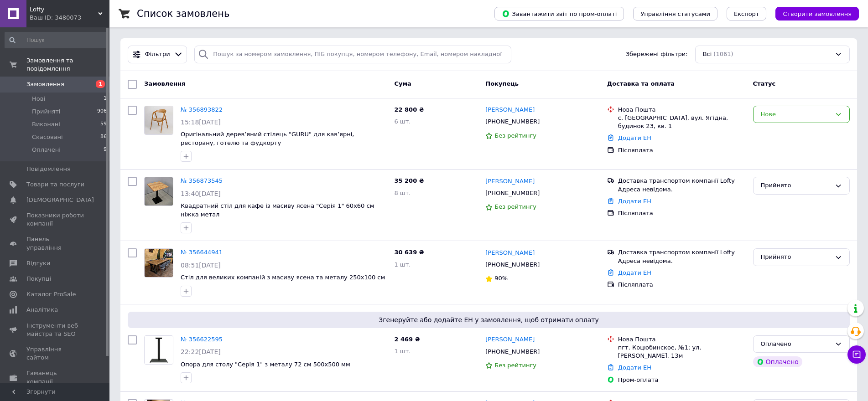  Describe the element at coordinates (747, 13) in the screenshot. I see `span: Експорт` at that location.